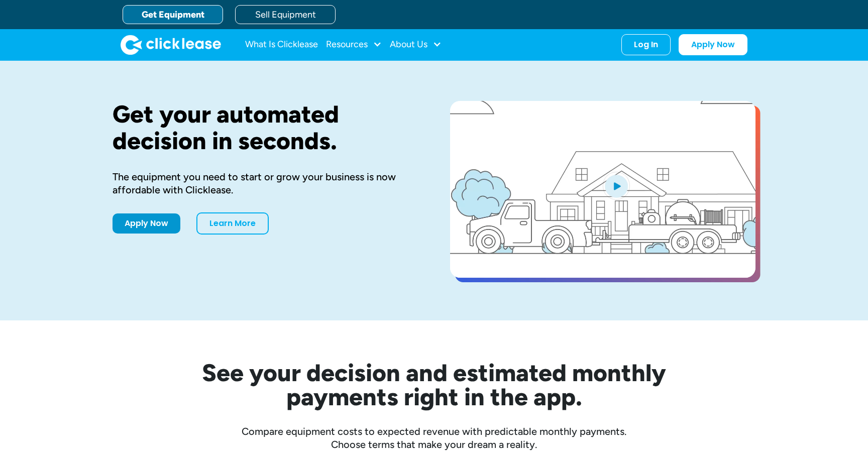  Describe the element at coordinates (434, 438) in the screenshot. I see `div: Compare equipment costs to expected revenue with predictable monthly payments. Choose terms that ...` at that location.